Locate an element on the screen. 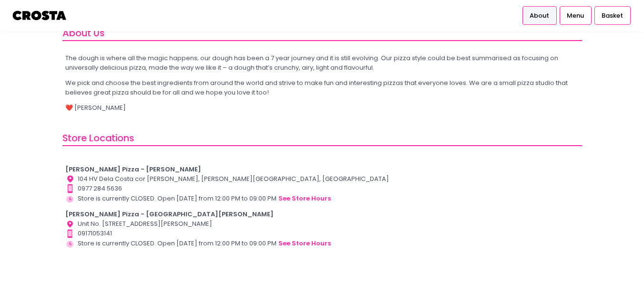 This screenshot has height=286, width=644. span: Basket is located at coordinates (612, 16).